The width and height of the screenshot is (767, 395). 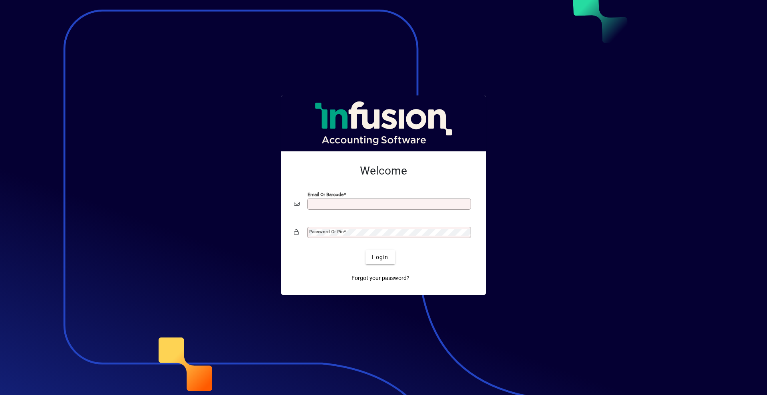 I want to click on button: Login, so click(x=380, y=257).